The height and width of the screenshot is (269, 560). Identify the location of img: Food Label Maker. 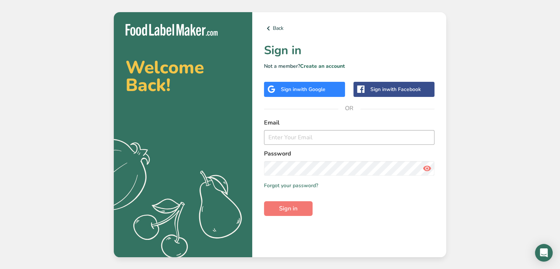
(171, 30).